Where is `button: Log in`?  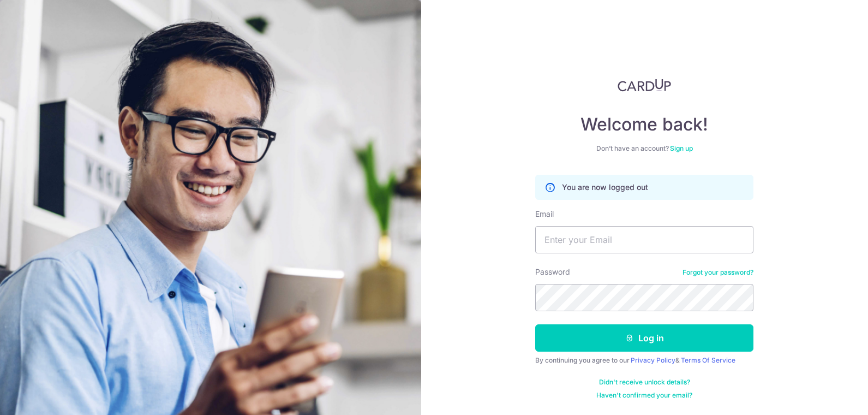
button: Log in is located at coordinates (645, 338).